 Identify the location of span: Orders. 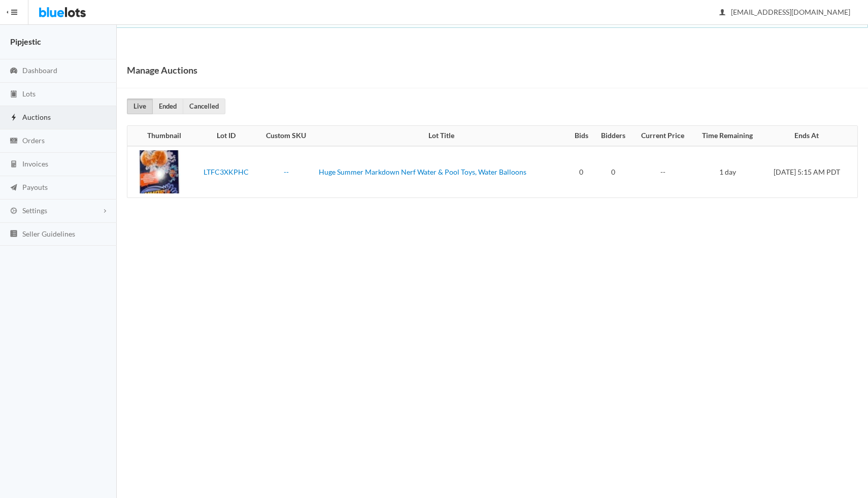
(34, 140).